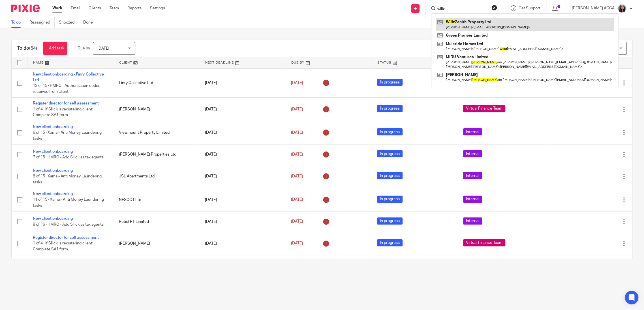 The width and height of the screenshot is (644, 310). Describe the element at coordinates (156, 132) in the screenshot. I see `td: Viewmount Property Limited` at that location.